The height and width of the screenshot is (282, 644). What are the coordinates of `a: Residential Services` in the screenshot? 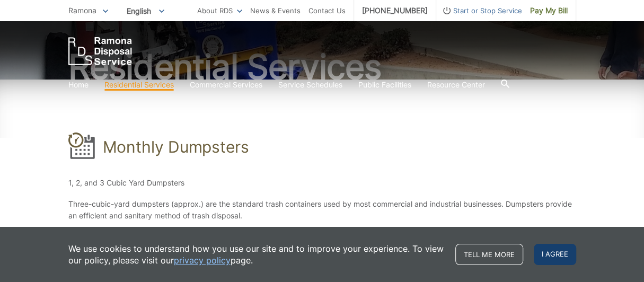 It's located at (139, 85).